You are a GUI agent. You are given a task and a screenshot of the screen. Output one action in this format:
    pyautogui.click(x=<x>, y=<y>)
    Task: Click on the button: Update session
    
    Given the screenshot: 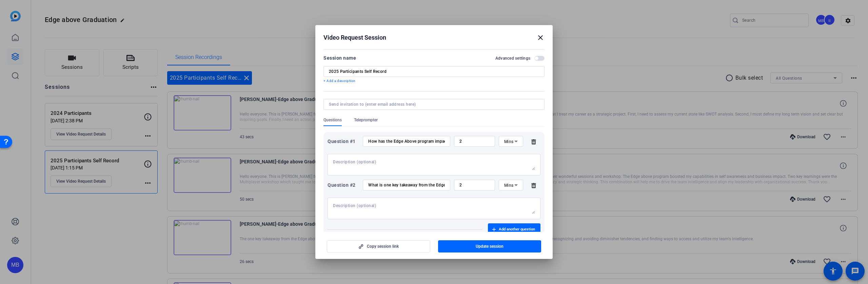 What is the action you would take?
    pyautogui.click(x=490, y=246)
    